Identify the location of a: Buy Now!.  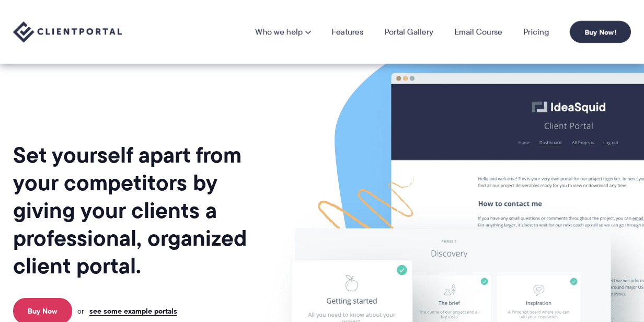
(600, 32).